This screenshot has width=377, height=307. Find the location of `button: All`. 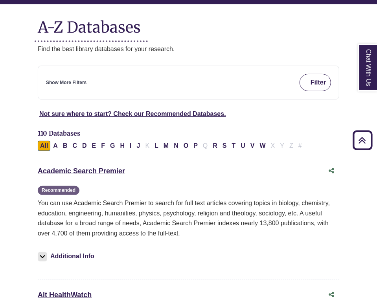

button: All is located at coordinates (44, 146).